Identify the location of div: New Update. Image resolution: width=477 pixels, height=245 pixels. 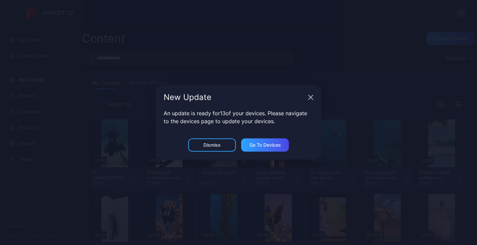
(235, 97).